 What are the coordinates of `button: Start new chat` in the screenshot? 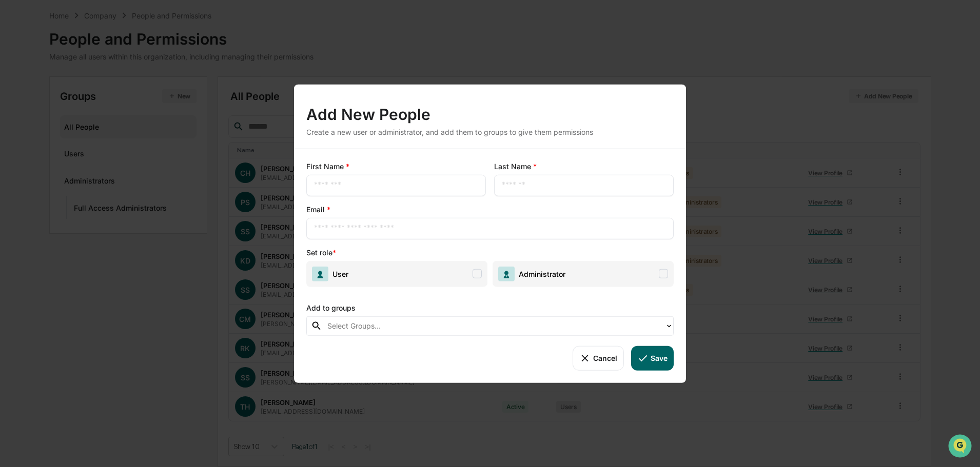 It's located at (181, 88).